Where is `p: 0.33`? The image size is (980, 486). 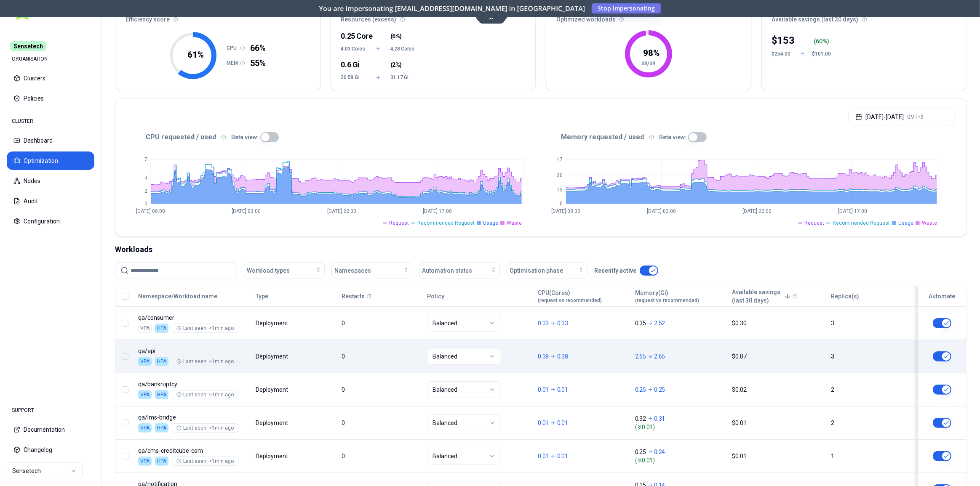
p: 0.33 is located at coordinates (544, 324).